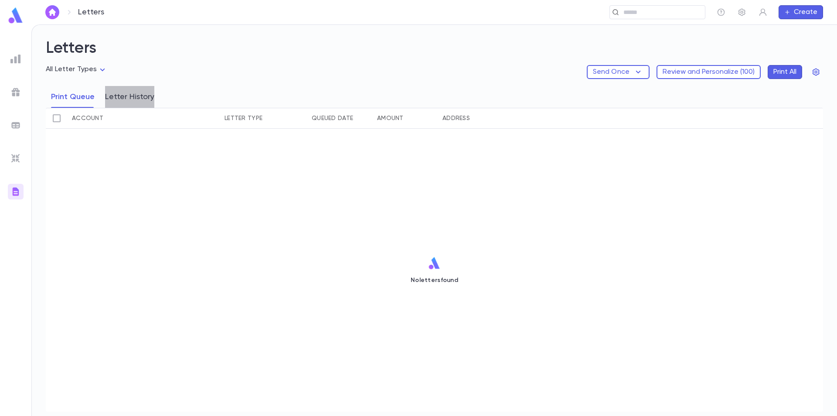 Image resolution: width=837 pixels, height=416 pixels. Describe the element at coordinates (91, 12) in the screenshot. I see `p: Letters` at that location.